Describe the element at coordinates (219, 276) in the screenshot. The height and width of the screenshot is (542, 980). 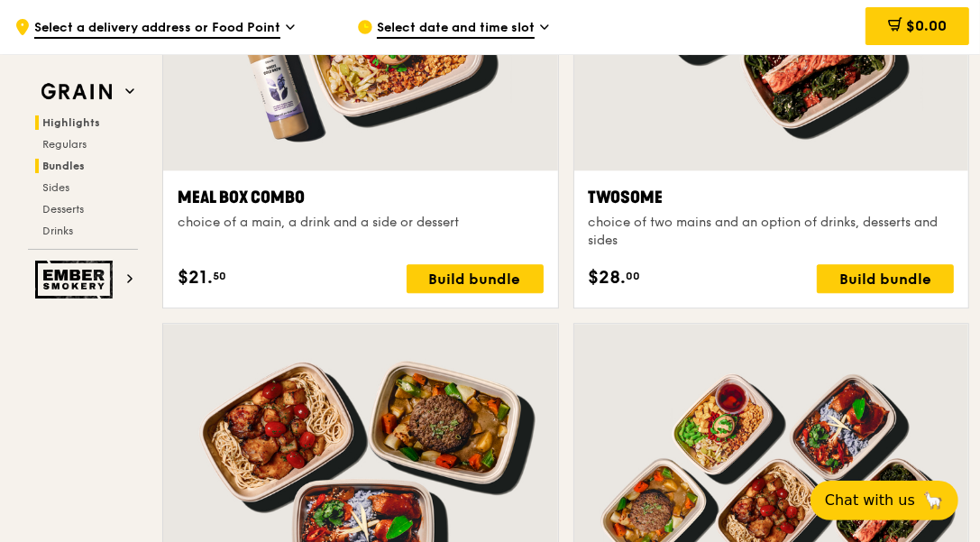
I see `span: 50` at that location.